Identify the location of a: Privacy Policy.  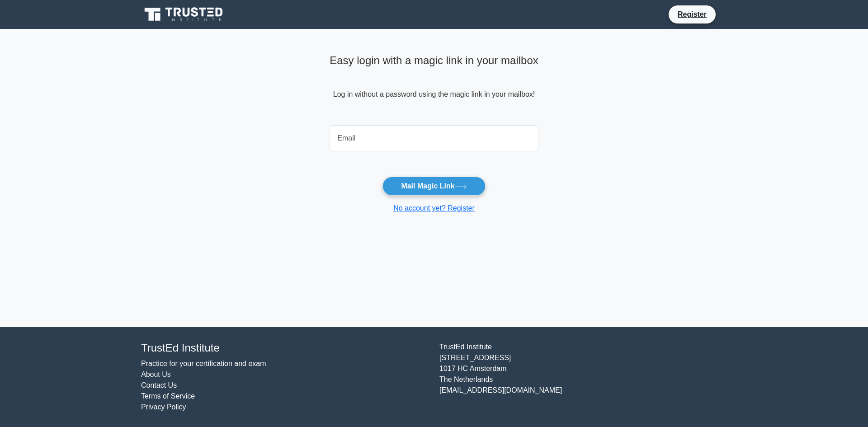
(164, 407).